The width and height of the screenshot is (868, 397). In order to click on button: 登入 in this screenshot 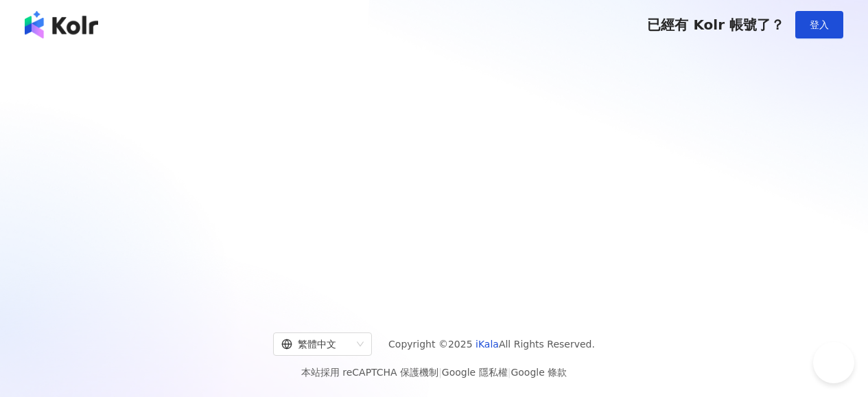, I will do `click(819, 25)`.